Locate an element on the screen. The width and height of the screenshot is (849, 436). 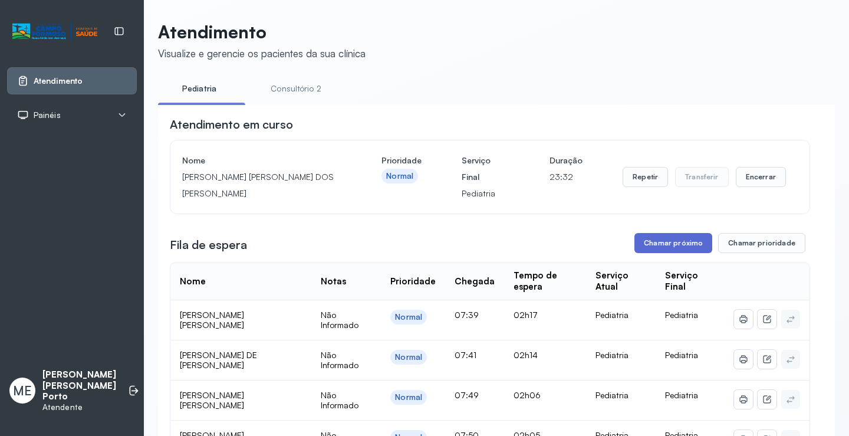
a: Pediatria is located at coordinates (199, 88).